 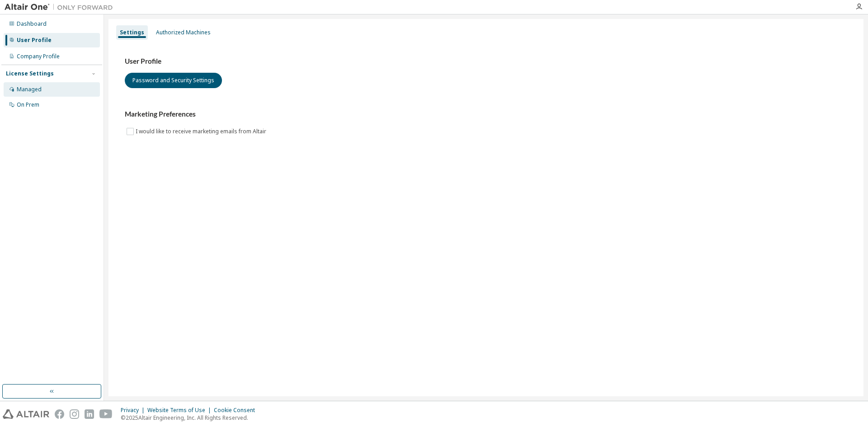 What do you see at coordinates (106, 414) in the screenshot?
I see `img: youtube.svg` at bounding box center [106, 414].